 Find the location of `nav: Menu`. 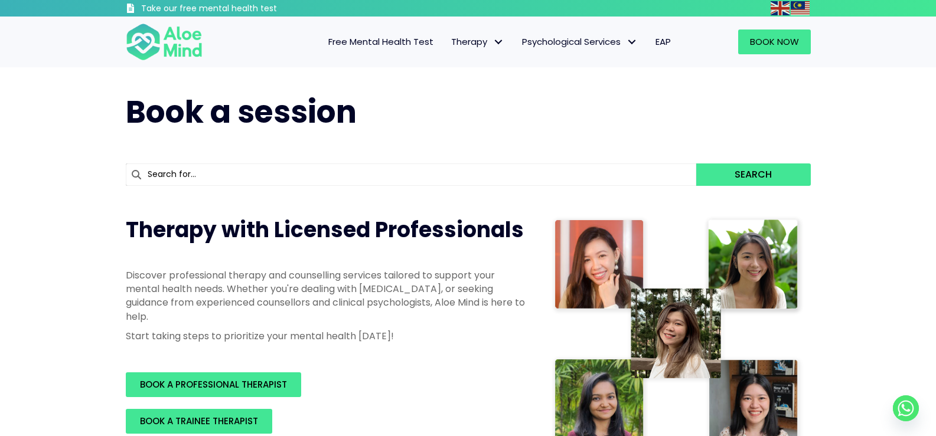

nav: Menu is located at coordinates (449, 42).